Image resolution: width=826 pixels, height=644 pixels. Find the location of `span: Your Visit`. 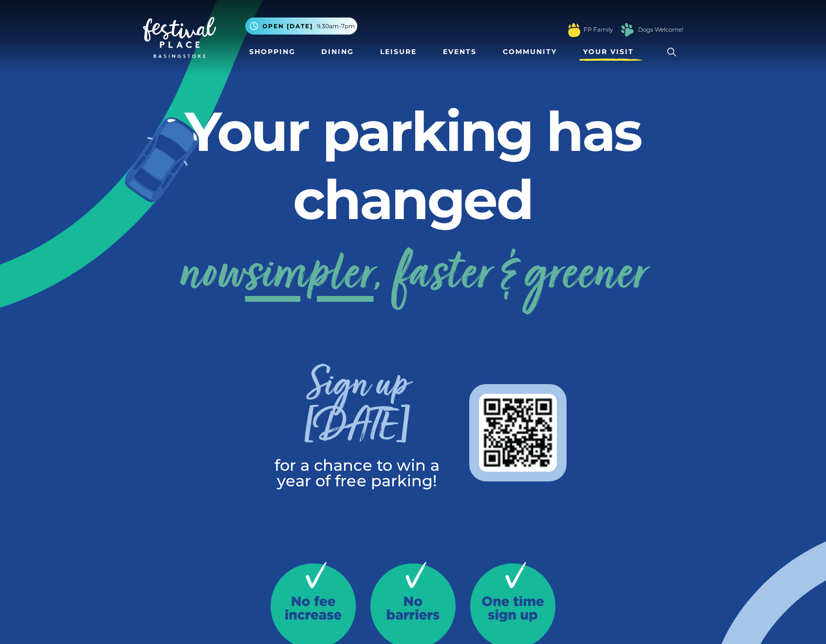

span: Your Visit is located at coordinates (608, 52).